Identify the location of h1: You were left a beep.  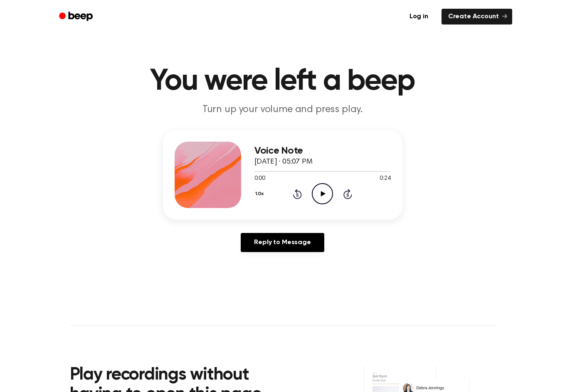
(282, 81).